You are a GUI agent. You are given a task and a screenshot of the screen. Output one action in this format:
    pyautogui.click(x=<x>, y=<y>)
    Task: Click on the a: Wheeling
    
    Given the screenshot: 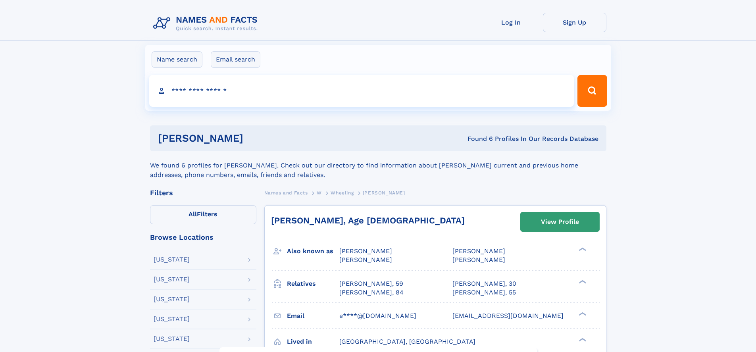 What is the action you would take?
    pyautogui.click(x=342, y=192)
    